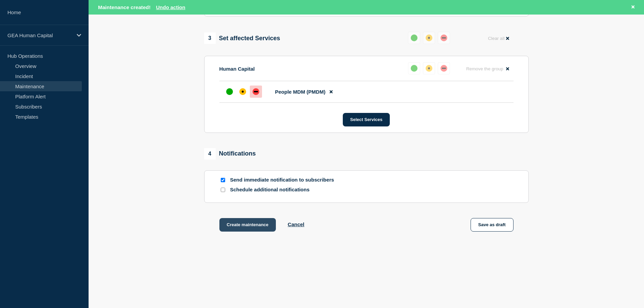 The image size is (644, 308). I want to click on button: Clear all, so click(498, 38).